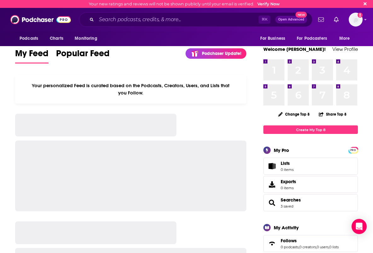  What do you see at coordinates (294, 114) in the screenshot?
I see `button: Change Top 8` at bounding box center [294, 114].